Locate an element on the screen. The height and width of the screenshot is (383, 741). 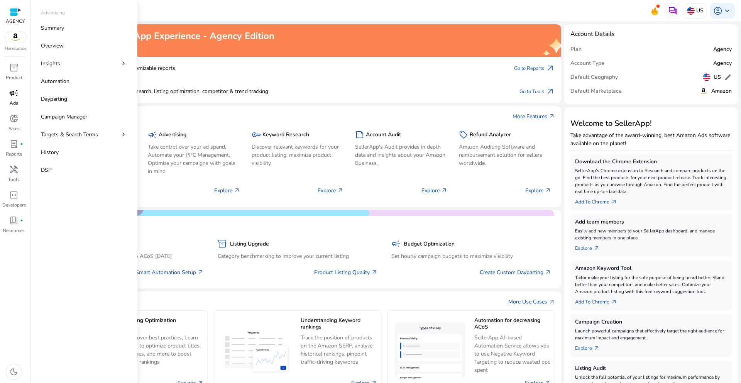
p: Campaign Manager is located at coordinates (64, 116).